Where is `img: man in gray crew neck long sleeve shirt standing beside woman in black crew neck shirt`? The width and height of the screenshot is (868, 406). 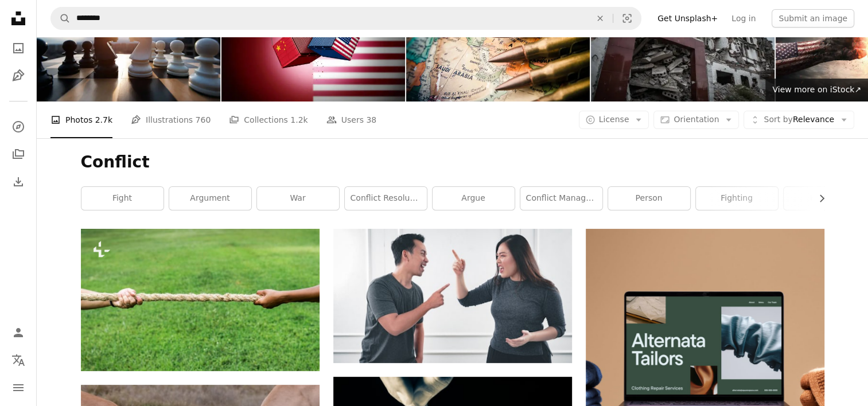 img: man in gray crew neck long sleeve shirt standing beside woman in black crew neck shirt is located at coordinates (452, 296).